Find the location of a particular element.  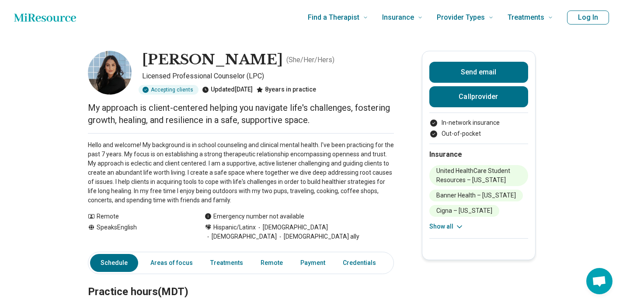

a: Payment is located at coordinates (313, 262).